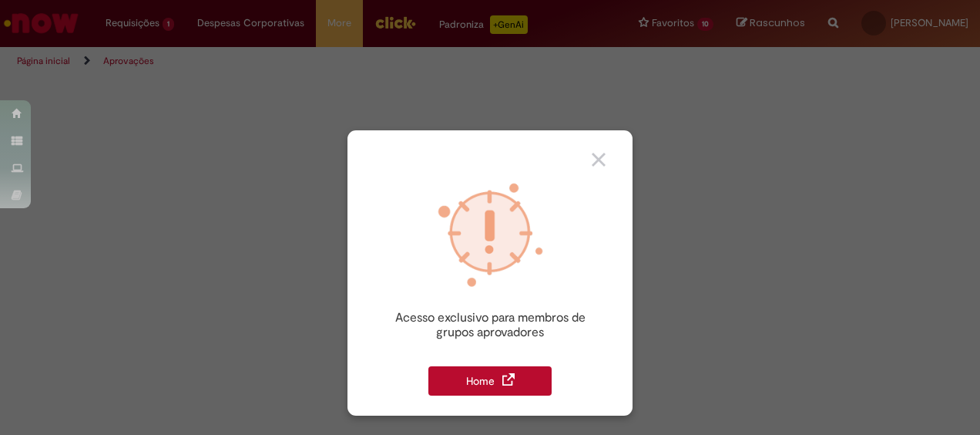 Image resolution: width=980 pixels, height=435 pixels. I want to click on img: clock-warning.png, so click(490, 234).